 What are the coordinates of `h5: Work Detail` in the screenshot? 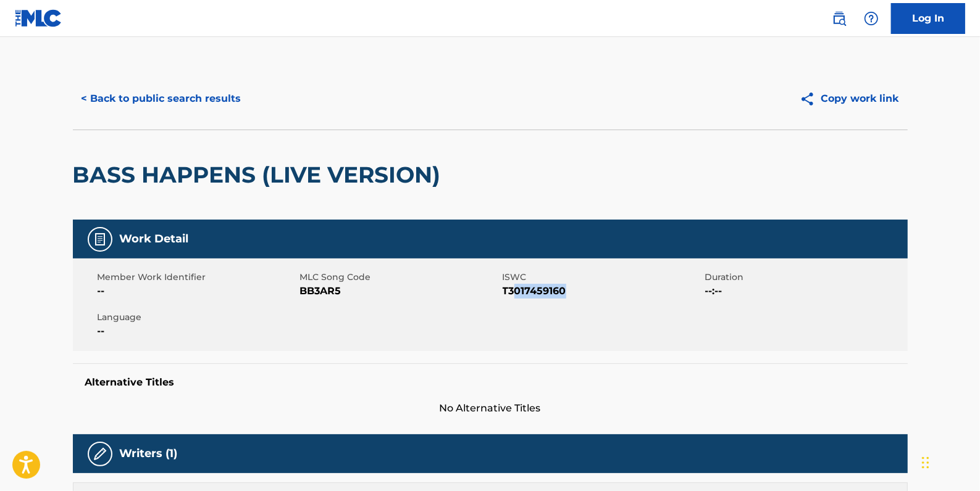 It's located at (154, 239).